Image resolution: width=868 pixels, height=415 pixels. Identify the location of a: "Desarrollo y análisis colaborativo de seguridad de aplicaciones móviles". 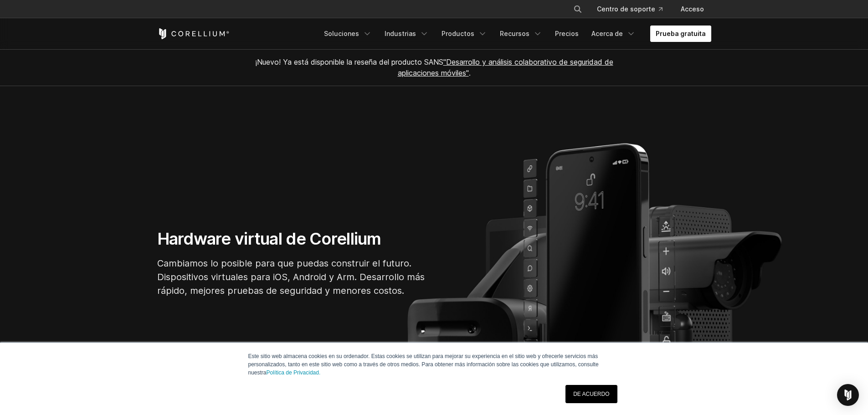
(505, 67).